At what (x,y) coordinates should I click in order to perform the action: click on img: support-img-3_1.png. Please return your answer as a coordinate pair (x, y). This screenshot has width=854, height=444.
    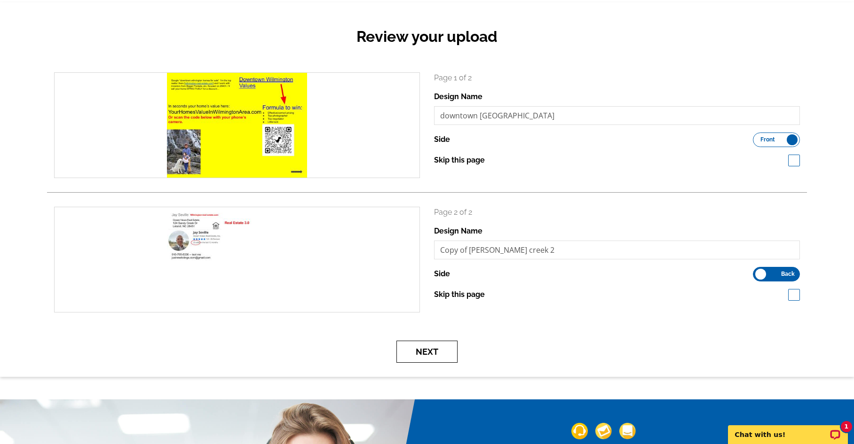
    Looking at the image, I should click on (627, 431).